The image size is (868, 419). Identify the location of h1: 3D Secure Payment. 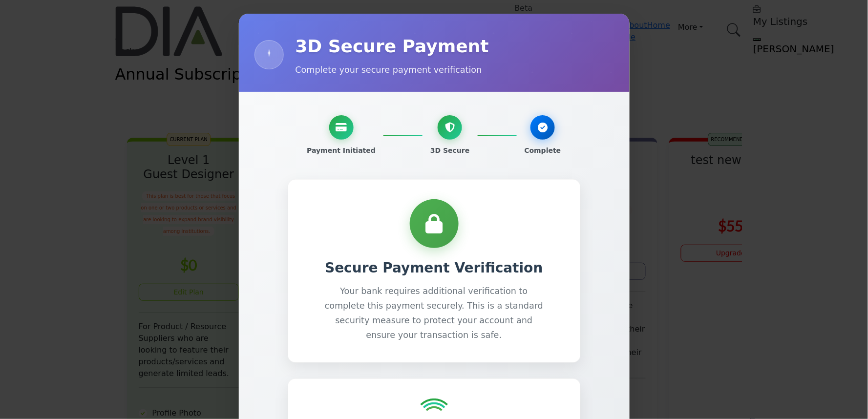
(455, 46).